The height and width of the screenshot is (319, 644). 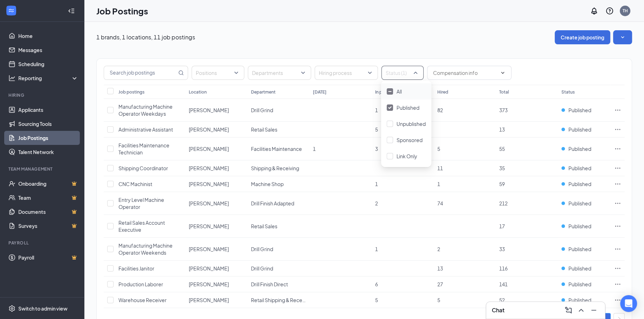 What do you see at coordinates (48, 257) in the screenshot?
I see `a: PayrollCrown` at bounding box center [48, 257].